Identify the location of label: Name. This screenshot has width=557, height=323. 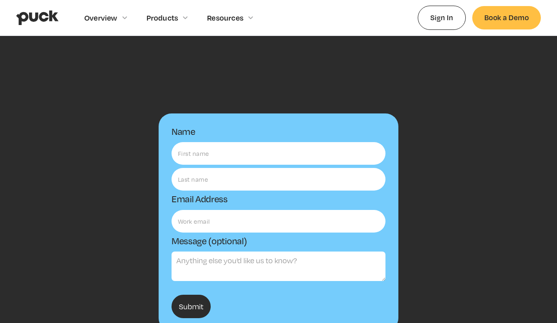
(183, 132).